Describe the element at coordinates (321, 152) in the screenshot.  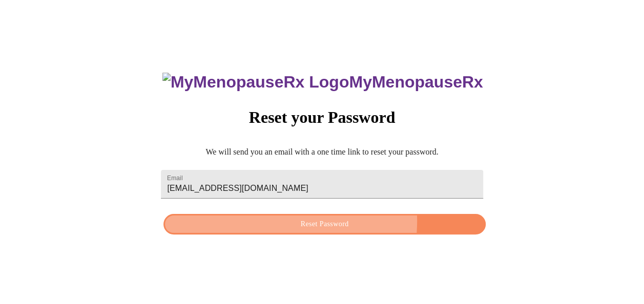
I see `p: We will send you an email with a one time link to reset your password.` at that location.